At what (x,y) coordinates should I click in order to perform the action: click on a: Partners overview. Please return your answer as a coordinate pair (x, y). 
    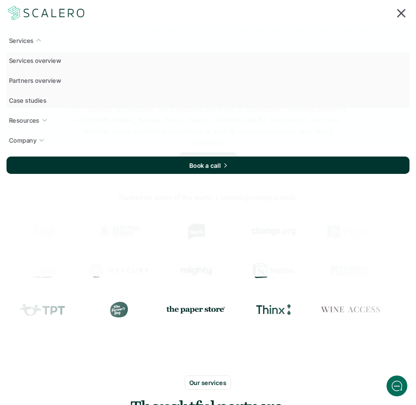
    Looking at the image, I should click on (208, 80).